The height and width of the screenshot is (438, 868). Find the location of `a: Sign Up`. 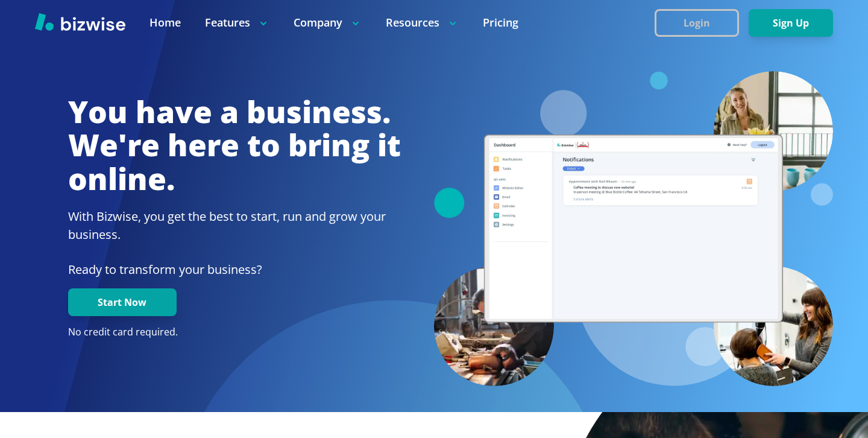

a: Sign Up is located at coordinates (791, 23).